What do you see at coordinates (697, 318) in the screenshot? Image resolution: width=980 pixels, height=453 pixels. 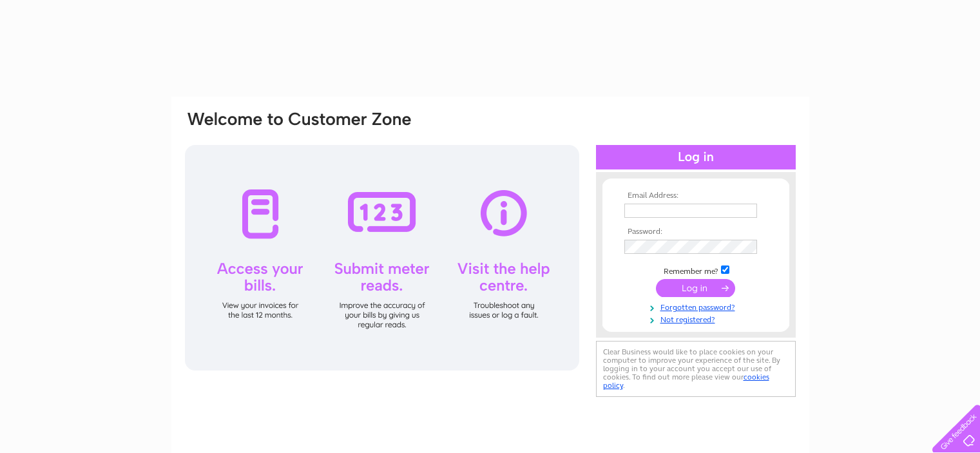 I see `a: Not registered?` at bounding box center [697, 318].